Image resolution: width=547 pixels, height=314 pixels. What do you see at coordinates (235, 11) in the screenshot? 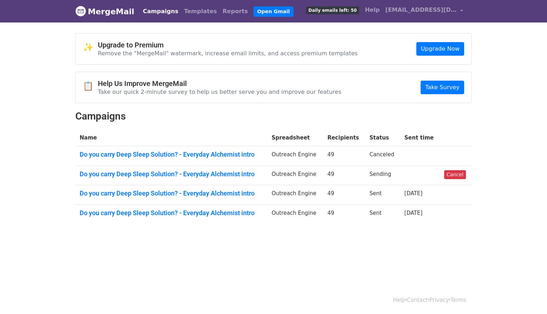
I see `a: Reports` at bounding box center [235, 11].